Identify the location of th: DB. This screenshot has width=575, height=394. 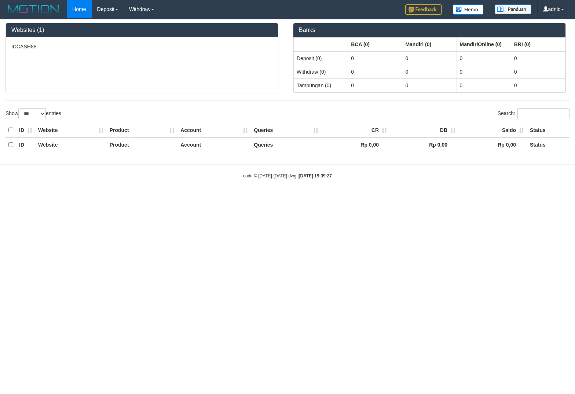
(424, 130).